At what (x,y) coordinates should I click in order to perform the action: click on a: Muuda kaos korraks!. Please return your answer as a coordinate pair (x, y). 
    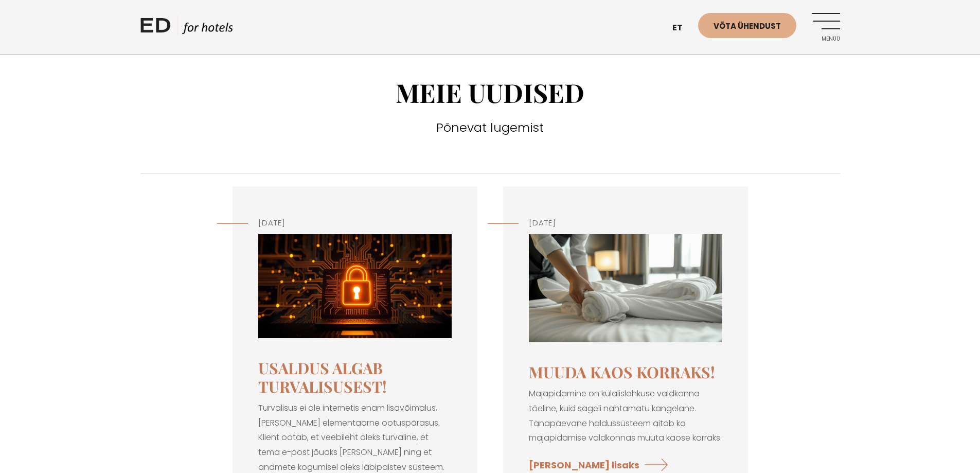
    Looking at the image, I should click on (622, 372).